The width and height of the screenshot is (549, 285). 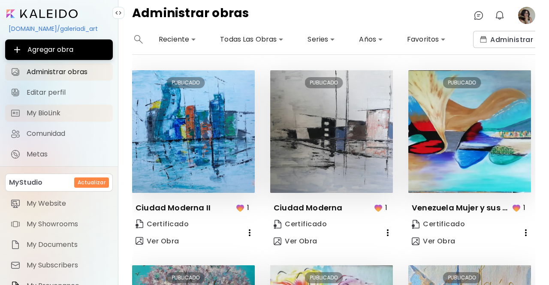 I want to click on a: Editar perfil iconEditar perfil, so click(x=59, y=93).